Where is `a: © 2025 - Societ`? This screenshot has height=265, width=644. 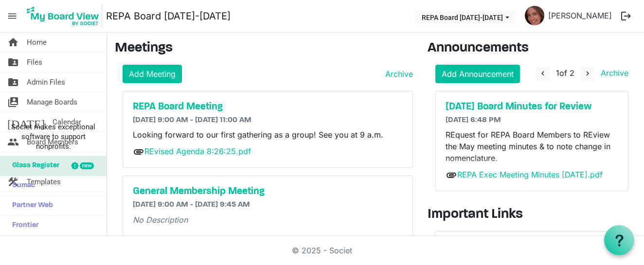
a: © 2025 - Societ is located at coordinates (322, 251).